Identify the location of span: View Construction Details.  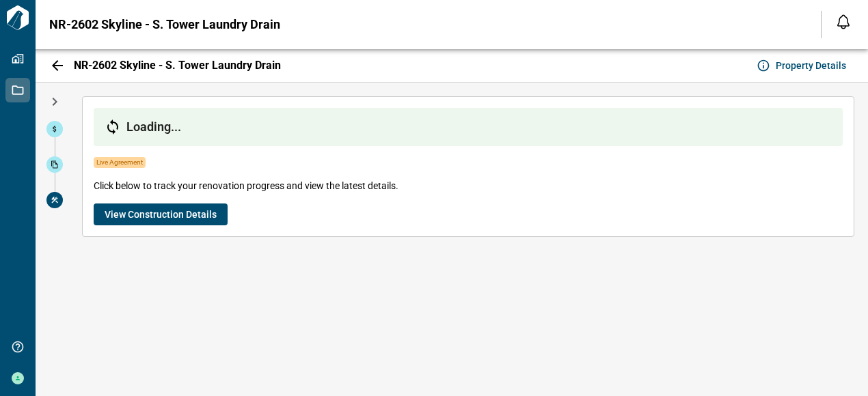
(161, 215).